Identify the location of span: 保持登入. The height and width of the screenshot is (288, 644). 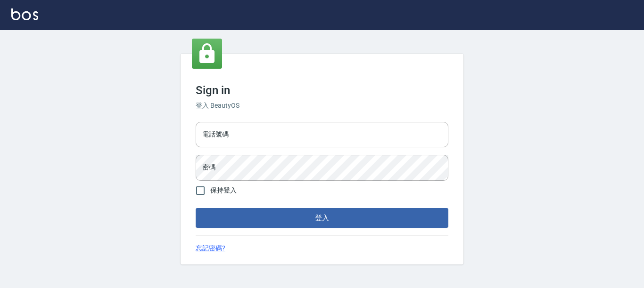
(223, 190).